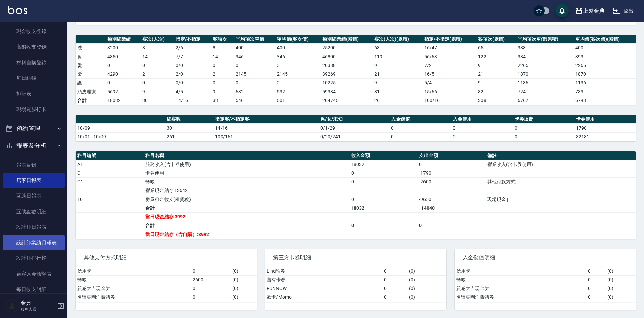 This screenshot has width=644, height=318. I want to click on a: 互助日報表, so click(33, 196).